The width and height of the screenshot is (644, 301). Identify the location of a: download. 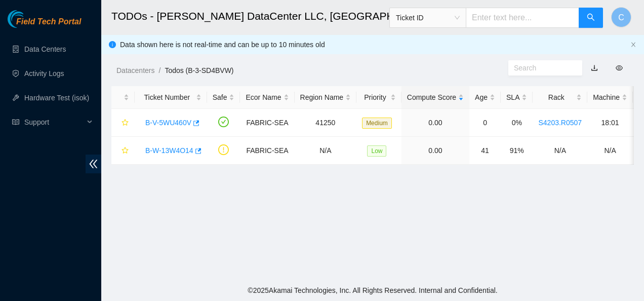
(594, 68).